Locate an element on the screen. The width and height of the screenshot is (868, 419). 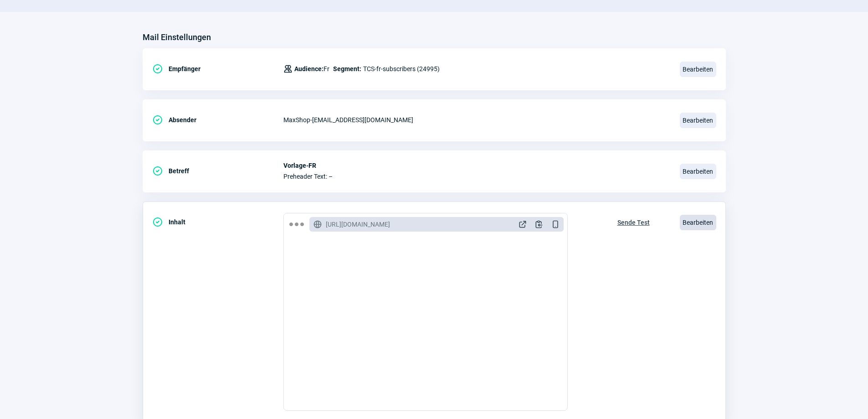
span: Segment: is located at coordinates (347, 69).